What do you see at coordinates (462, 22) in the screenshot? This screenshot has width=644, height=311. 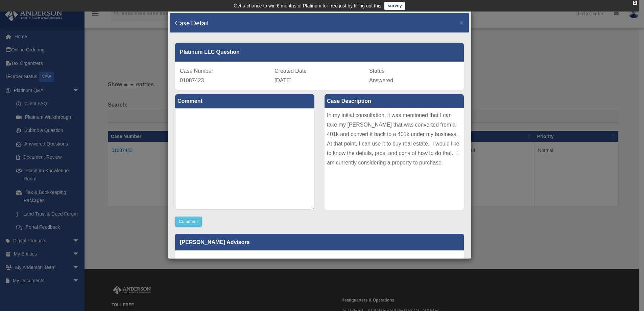 I see `button: Close` at bounding box center [462, 22].